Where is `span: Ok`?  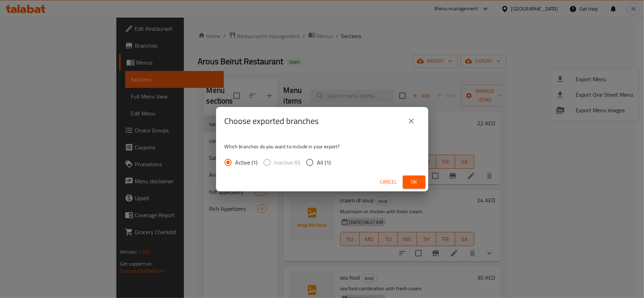
span: Ok is located at coordinates (414, 182).